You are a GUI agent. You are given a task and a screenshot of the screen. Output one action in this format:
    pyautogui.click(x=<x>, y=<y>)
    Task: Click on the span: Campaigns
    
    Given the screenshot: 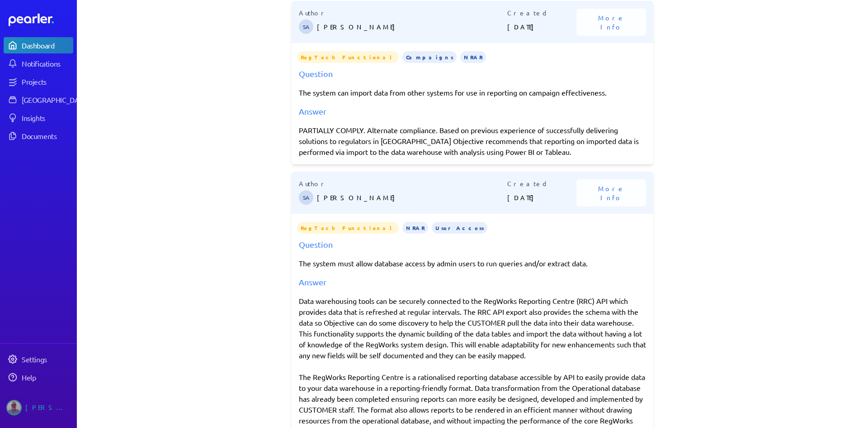 What is the action you would take?
    pyautogui.click(x=429, y=57)
    